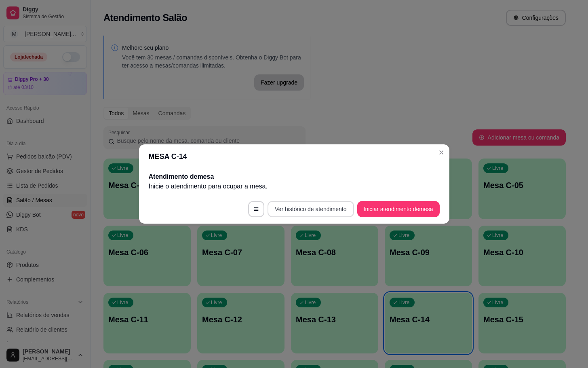  Describe the element at coordinates (294, 187) in the screenshot. I see `p: Inicie o atendimento para ocupar a mesa .` at that location.